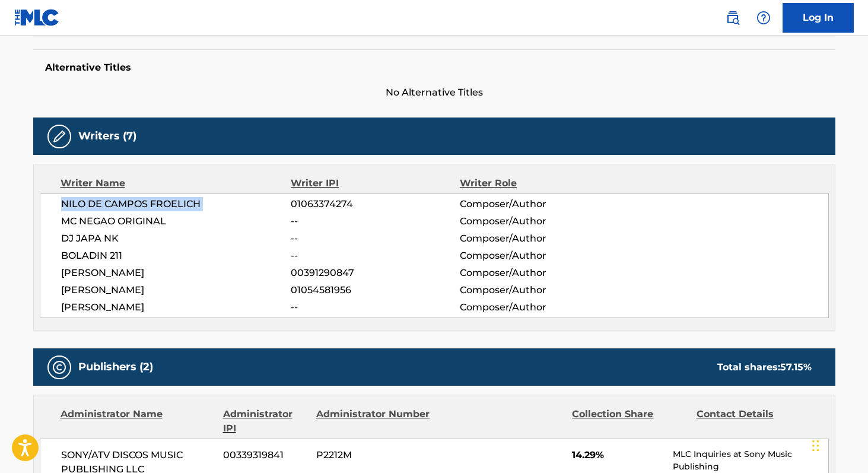 This screenshot has height=473, width=868. What do you see at coordinates (116, 367) in the screenshot?
I see `h5: Publishers (2)` at bounding box center [116, 367].